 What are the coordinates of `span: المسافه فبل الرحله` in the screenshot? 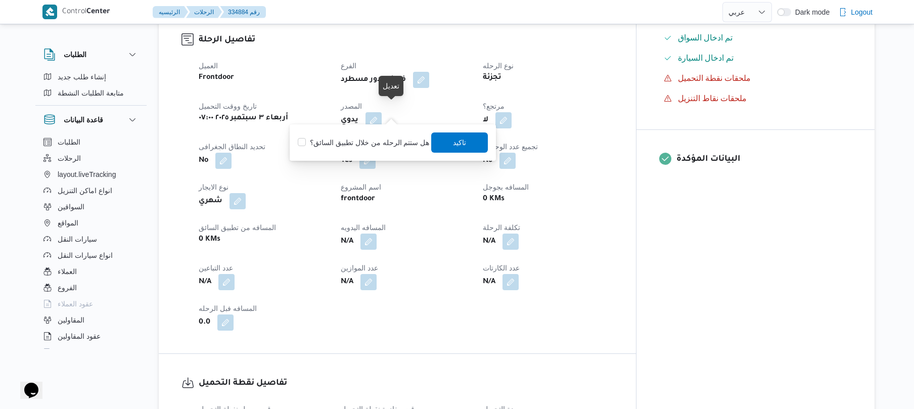 It's located at (227, 308).